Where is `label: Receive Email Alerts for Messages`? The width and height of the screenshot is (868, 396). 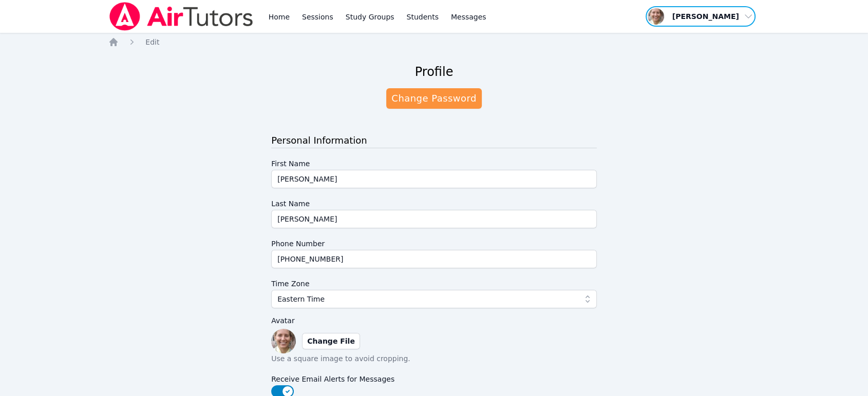 label: Receive Email Alerts for Messages is located at coordinates (434, 378).